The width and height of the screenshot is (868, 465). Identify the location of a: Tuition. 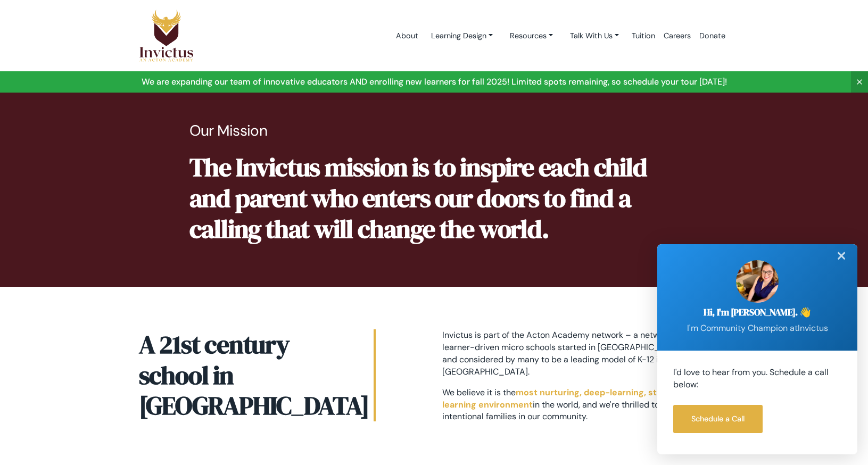
(644, 36).